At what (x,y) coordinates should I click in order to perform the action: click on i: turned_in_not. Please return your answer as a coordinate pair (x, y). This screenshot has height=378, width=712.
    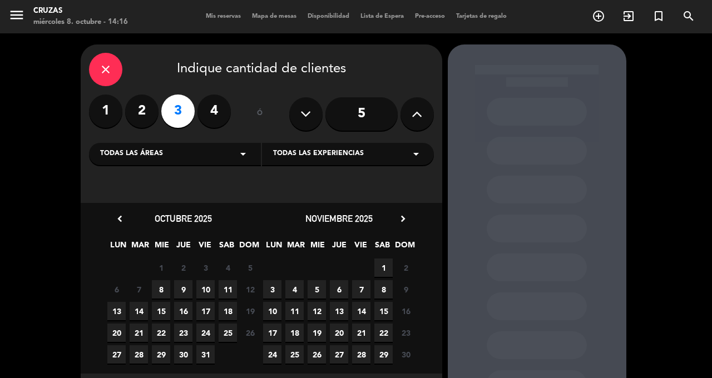
    Looking at the image, I should click on (658, 16).